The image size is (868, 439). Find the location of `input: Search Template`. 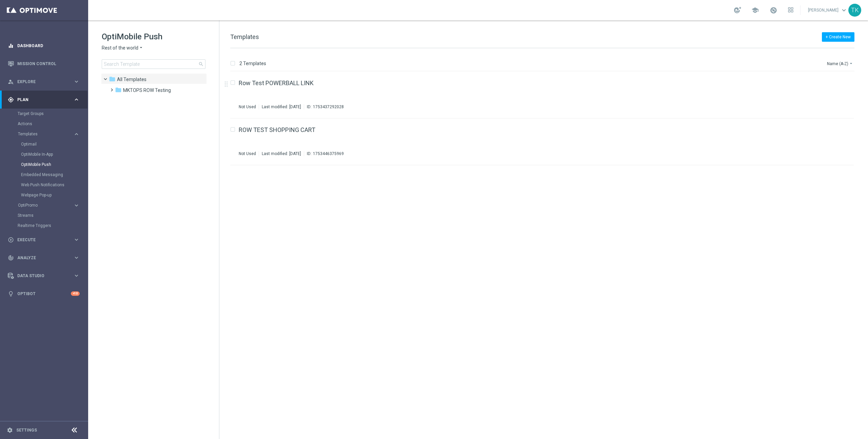

input: Search Template is located at coordinates (154, 64).